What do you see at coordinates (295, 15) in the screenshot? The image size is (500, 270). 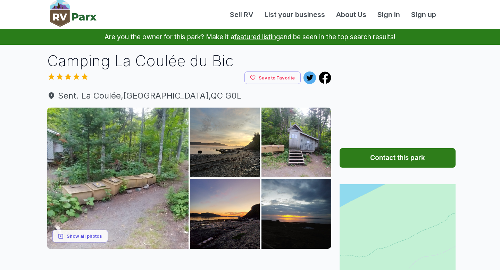 I see `a: List your business` at bounding box center [295, 15].